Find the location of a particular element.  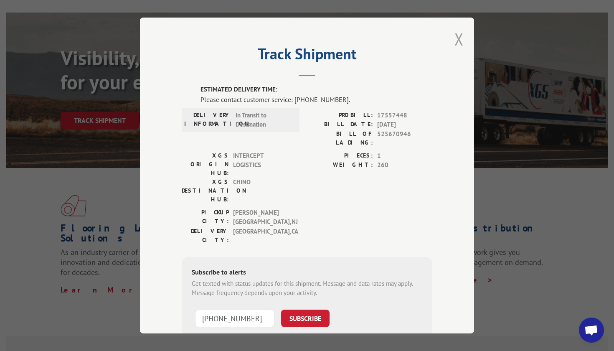

span: 1 is located at coordinates (405, 156).